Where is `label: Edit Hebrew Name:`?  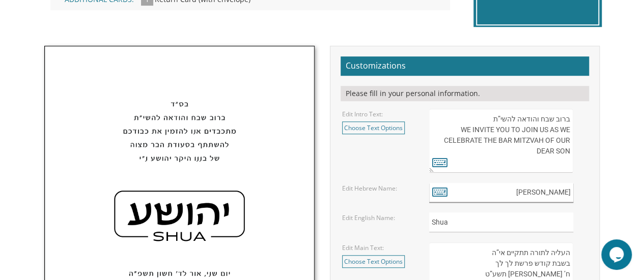
label: Edit Hebrew Name: is located at coordinates (369, 188).